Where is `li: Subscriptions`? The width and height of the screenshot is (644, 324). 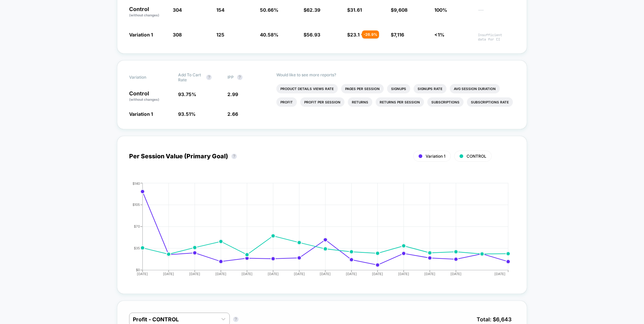
li: Subscriptions is located at coordinates (445, 102).